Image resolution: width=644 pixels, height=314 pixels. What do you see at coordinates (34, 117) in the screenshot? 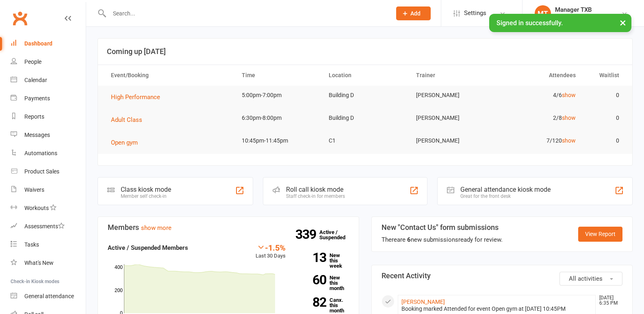
I see `div: Reports` at bounding box center [34, 117].